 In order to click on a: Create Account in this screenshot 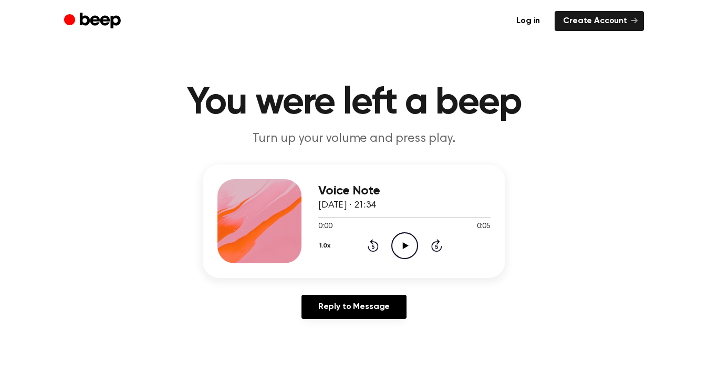, I will do `click(599, 21)`.